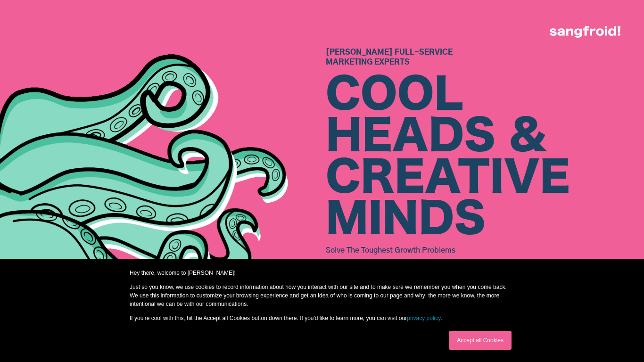  What do you see at coordinates (585, 32) in the screenshot?
I see `img: logo` at bounding box center [585, 32].